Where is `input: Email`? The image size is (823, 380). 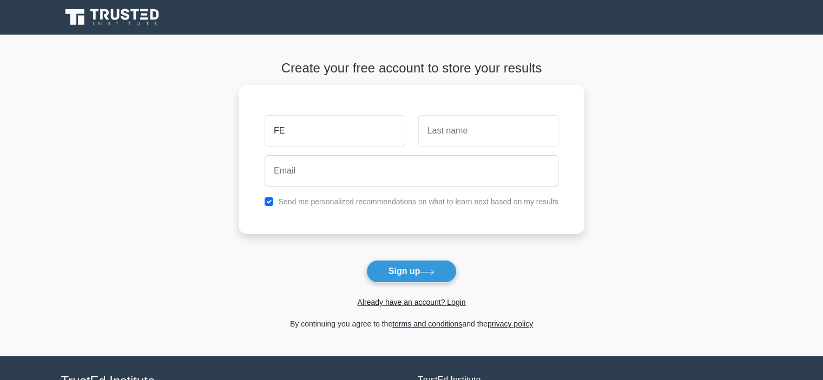 input: Email is located at coordinates (411, 171).